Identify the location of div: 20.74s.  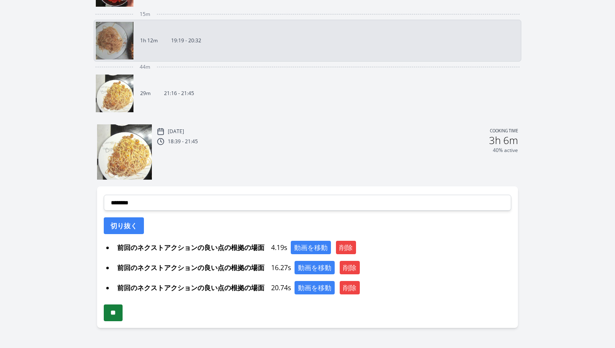
(313, 288).